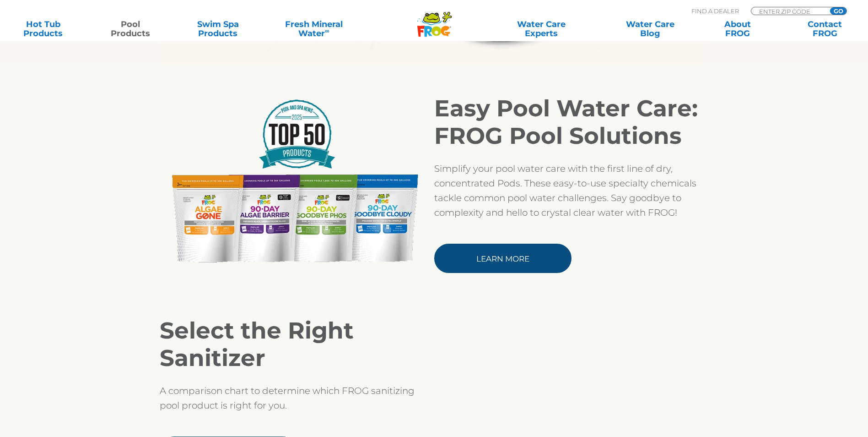 The height and width of the screenshot is (437, 868). I want to click on a: Fresh MineralWater∞, so click(314, 29).